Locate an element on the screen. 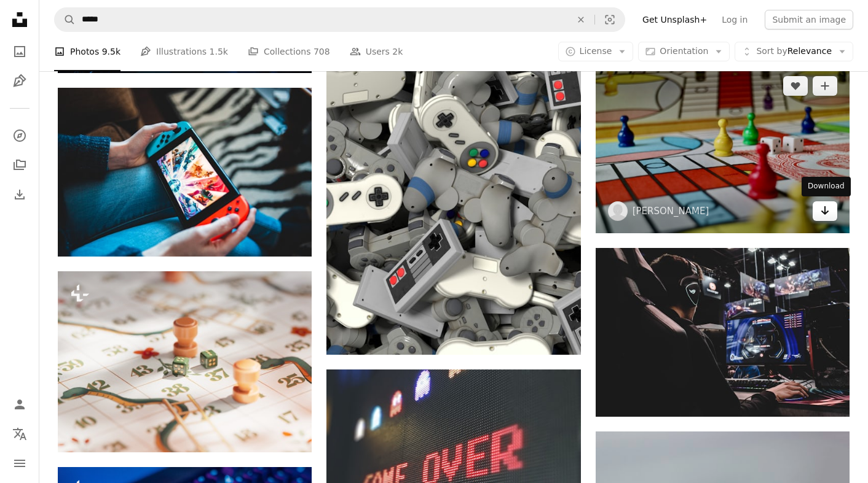 This screenshot has height=483, width=868. button: Add to Collection is located at coordinates (825, 86).